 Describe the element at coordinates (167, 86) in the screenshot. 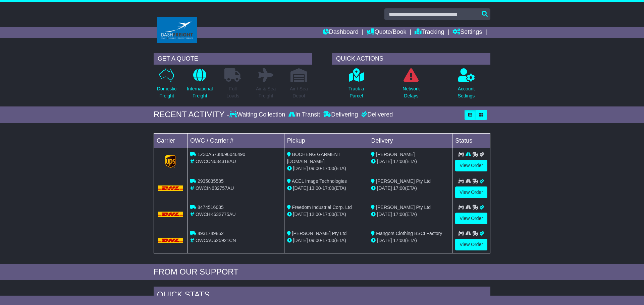

I see `a: DomesticFreight` at that location.